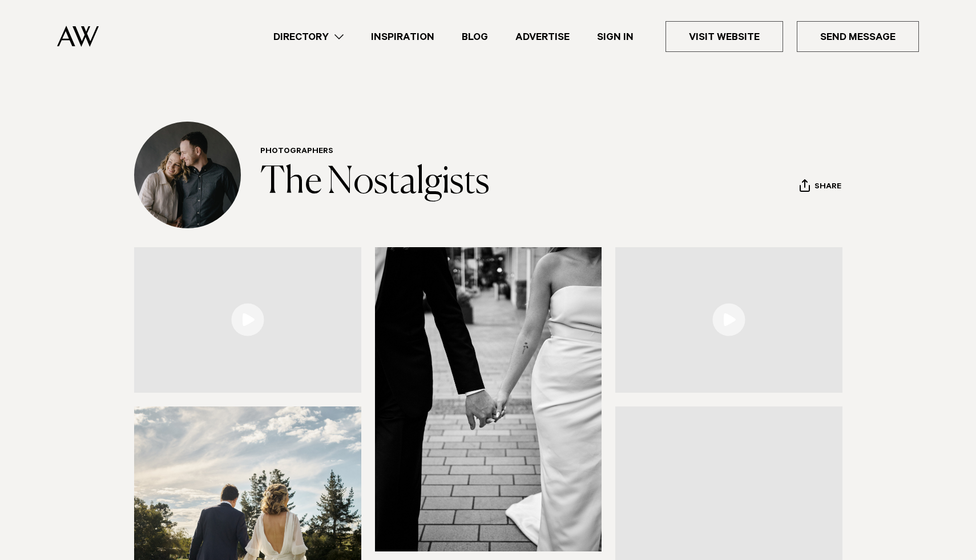  Describe the element at coordinates (403, 37) in the screenshot. I see `a: Inspiration` at that location.